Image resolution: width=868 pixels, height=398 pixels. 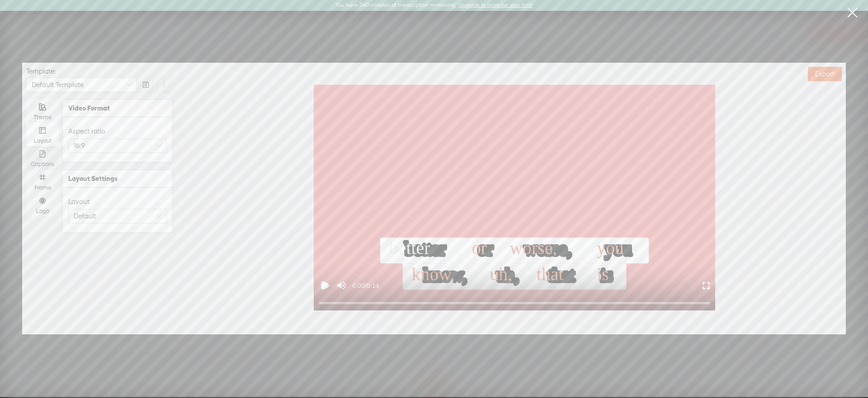 What do you see at coordinates (146, 85) in the screenshot?
I see `span: save` at bounding box center [146, 85].